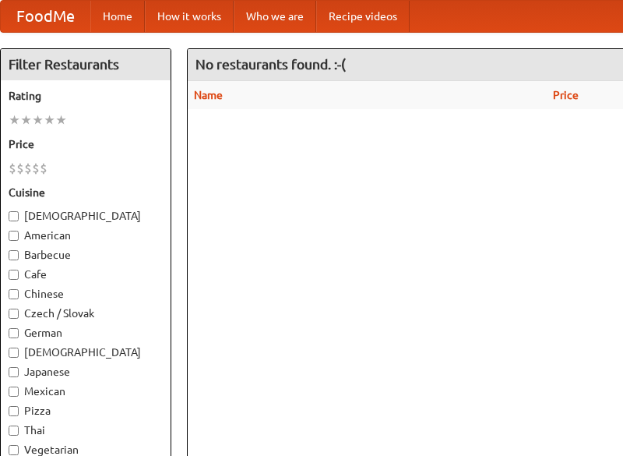 This screenshot has width=623, height=456. Describe the element at coordinates (13, 333) in the screenshot. I see `input: German` at that location.